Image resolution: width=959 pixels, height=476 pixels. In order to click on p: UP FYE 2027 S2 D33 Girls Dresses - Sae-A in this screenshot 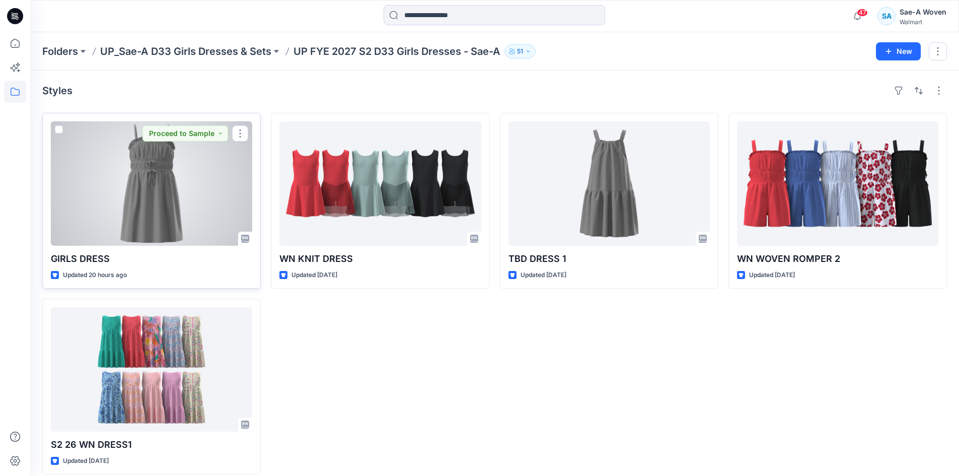, I will do `click(397, 51)`.